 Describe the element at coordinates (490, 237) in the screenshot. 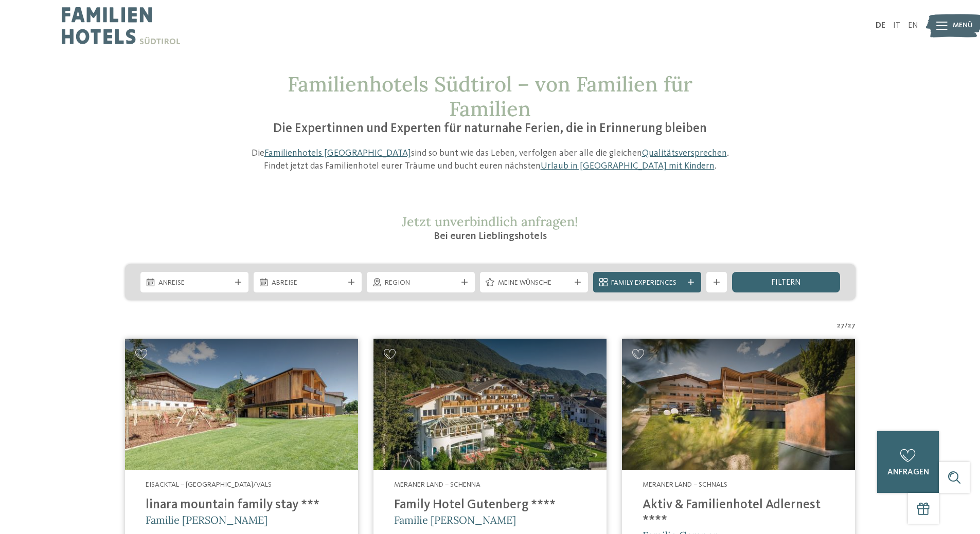

I see `span: Bei euren Lieblingshotels` at that location.